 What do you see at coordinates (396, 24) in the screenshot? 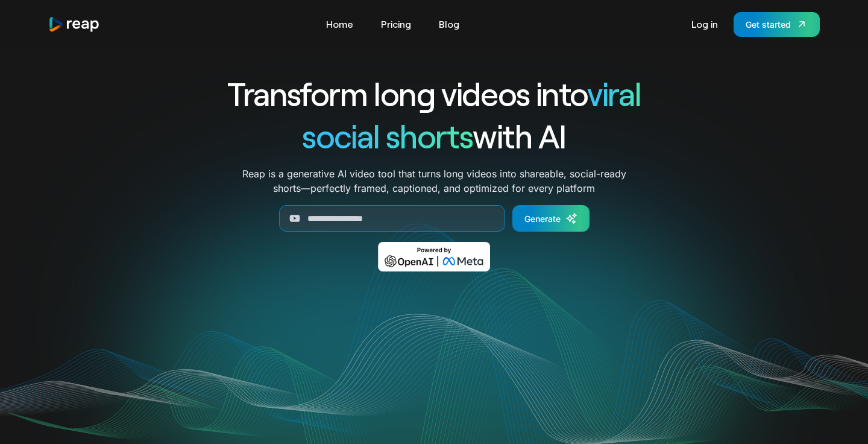
I see `a: Pricing` at bounding box center [396, 24].